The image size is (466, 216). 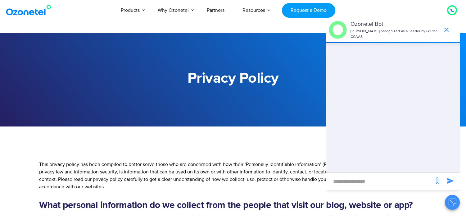 What do you see at coordinates (447, 30) in the screenshot?
I see `span: end chat or minimize` at bounding box center [447, 30].